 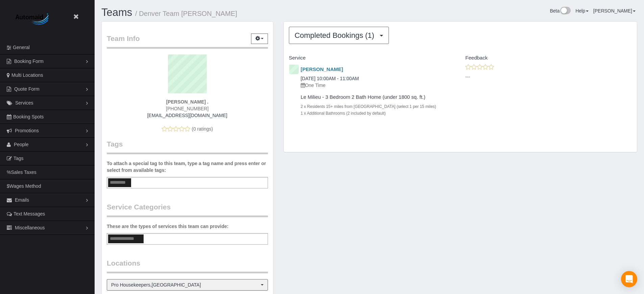 What do you see at coordinates (19, 158) in the screenshot?
I see `span: Tags` at bounding box center [19, 158].